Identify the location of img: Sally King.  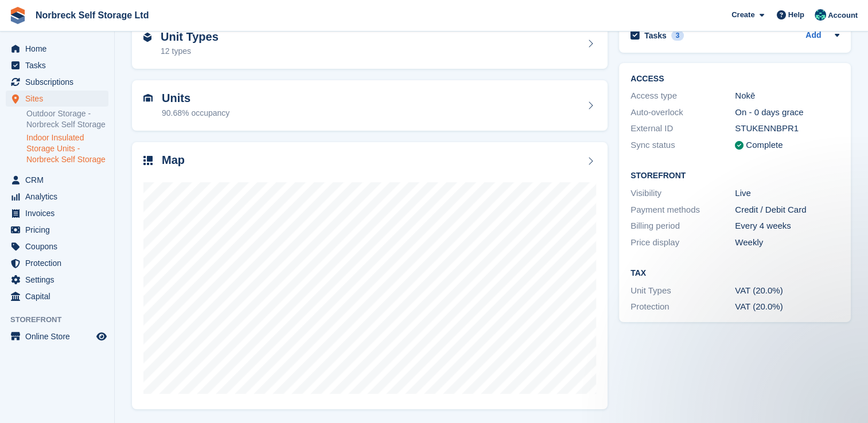
(820, 15).